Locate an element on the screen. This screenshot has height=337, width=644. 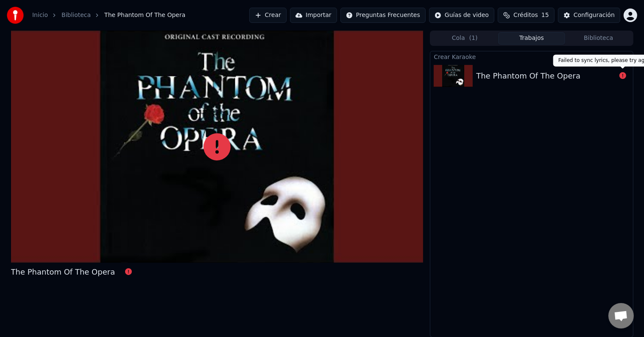
button: Biblioteca is located at coordinates (599, 38).